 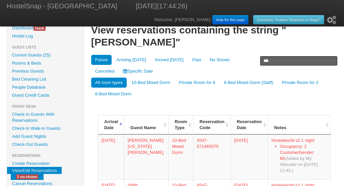 What do you see at coordinates (45, 71) in the screenshot?
I see `a: Previous Guests` at bounding box center [45, 71].